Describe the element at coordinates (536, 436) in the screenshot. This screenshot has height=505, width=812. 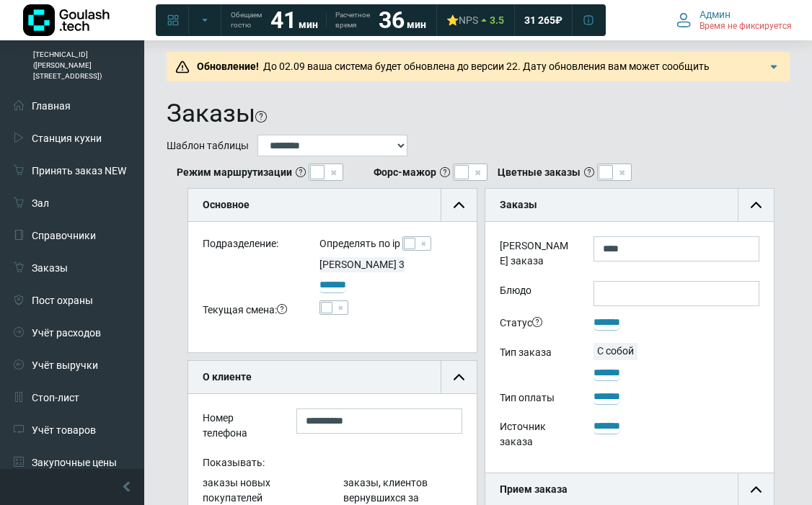
I see `div: Источник заказа` at that location.